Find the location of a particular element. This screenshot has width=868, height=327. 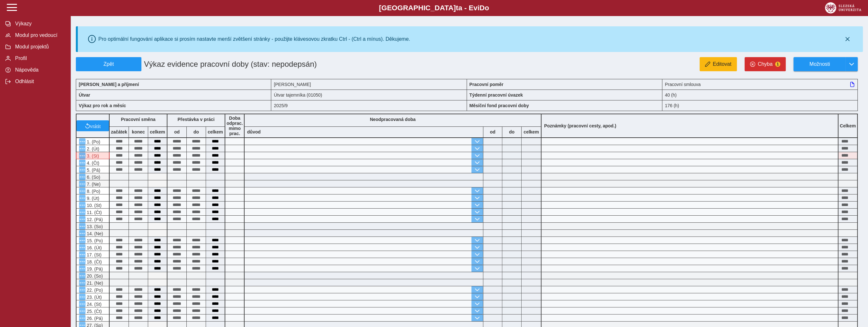

button: Editovat is located at coordinates (719, 64).